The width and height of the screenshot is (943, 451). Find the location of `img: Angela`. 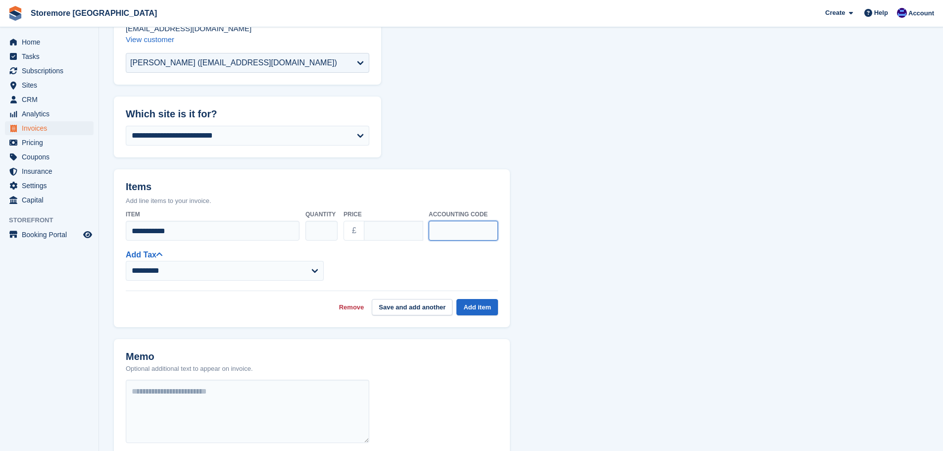

img: Angela is located at coordinates (902, 13).